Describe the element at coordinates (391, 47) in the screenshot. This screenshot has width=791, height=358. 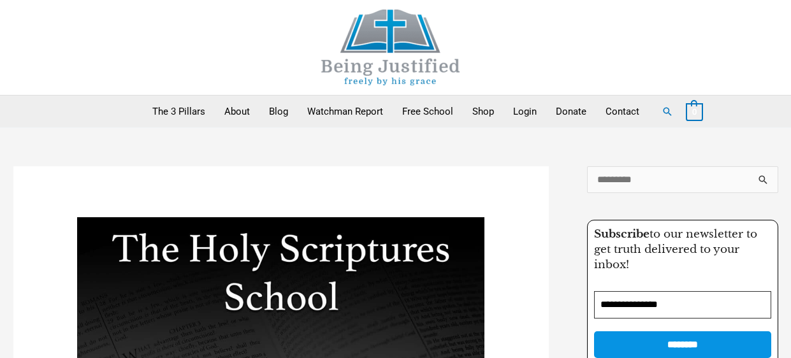
I see `img: Being Justified` at that location.